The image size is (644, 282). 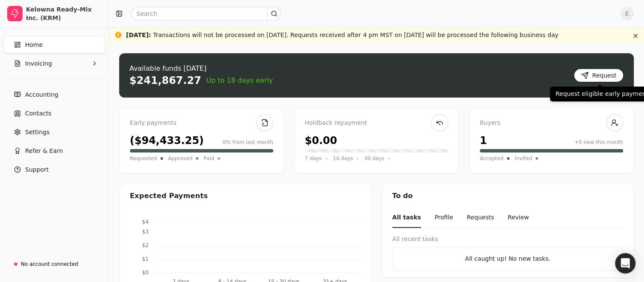 What do you see at coordinates (50, 264) in the screenshot?
I see `div: No account connected` at bounding box center [50, 264].